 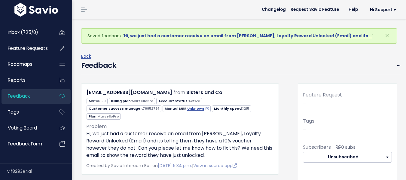 I want to click on span: Manual MRR:, so click(x=186, y=108).